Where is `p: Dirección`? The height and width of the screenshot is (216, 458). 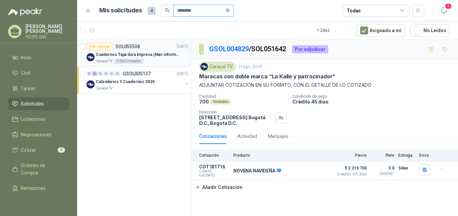 p: Dirección is located at coordinates (236, 112).